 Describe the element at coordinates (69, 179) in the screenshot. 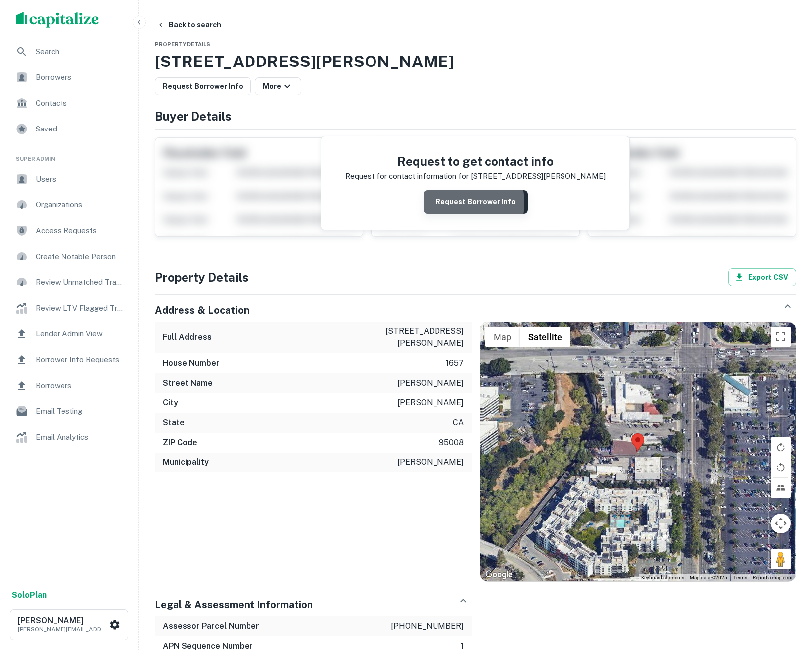

I see `a: Users` at that location.